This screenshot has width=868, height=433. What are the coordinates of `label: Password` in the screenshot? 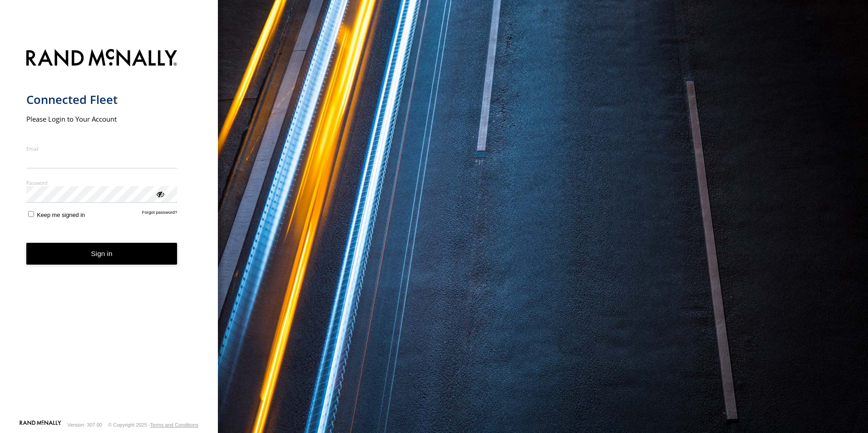 It's located at (101, 183).